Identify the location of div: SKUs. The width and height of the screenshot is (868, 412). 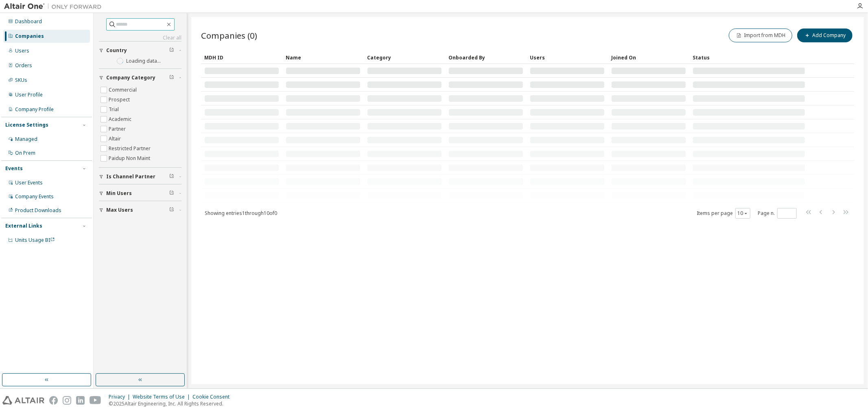
(21, 80).